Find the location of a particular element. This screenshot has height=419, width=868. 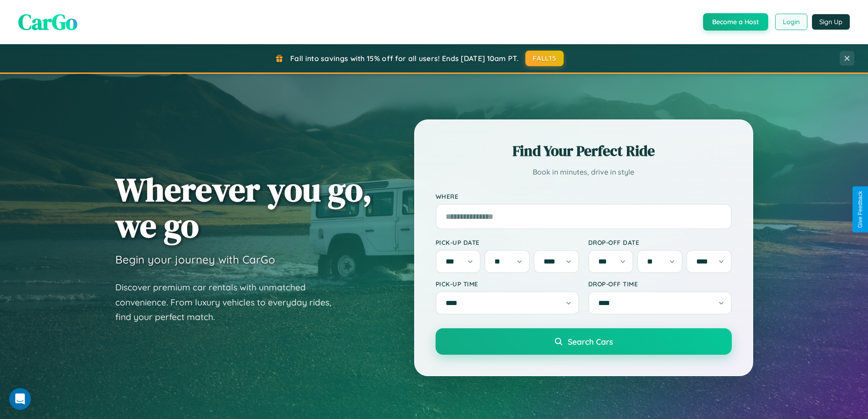

label: Drop-off Time is located at coordinates (659, 284).